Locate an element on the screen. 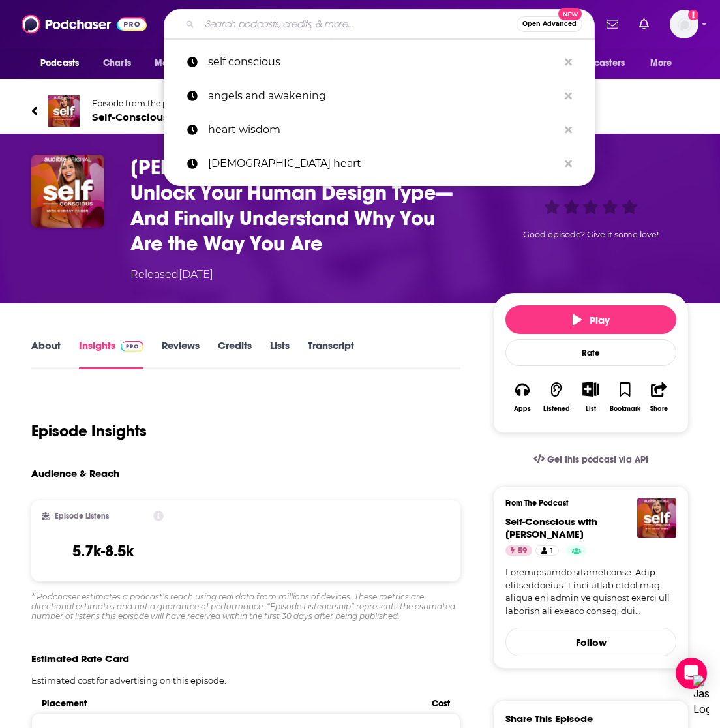  p: heart wisdom is located at coordinates (383, 130).